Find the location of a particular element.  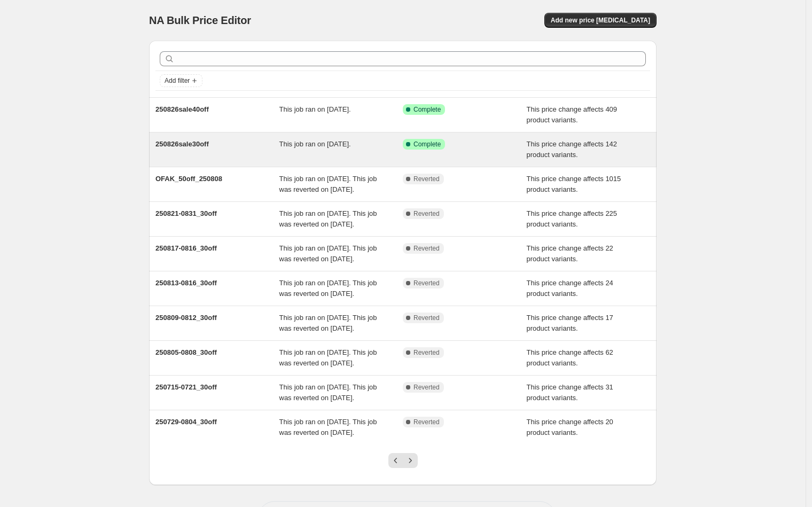

span: This price change affects 409 product variants. is located at coordinates (572, 114).